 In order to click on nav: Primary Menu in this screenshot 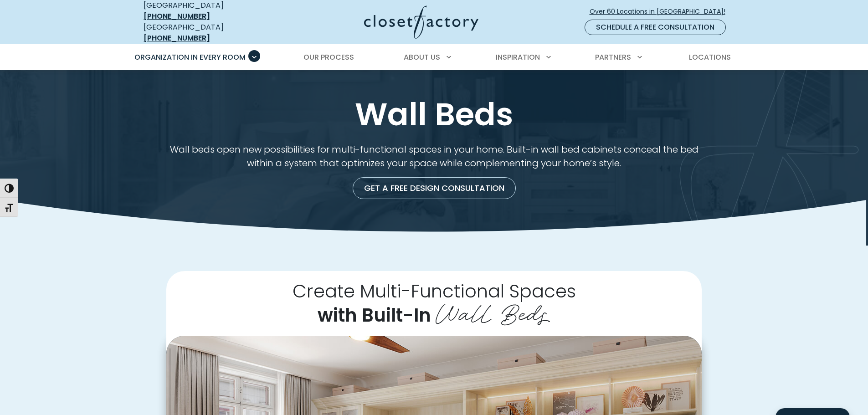, I will do `click(434, 57)`.